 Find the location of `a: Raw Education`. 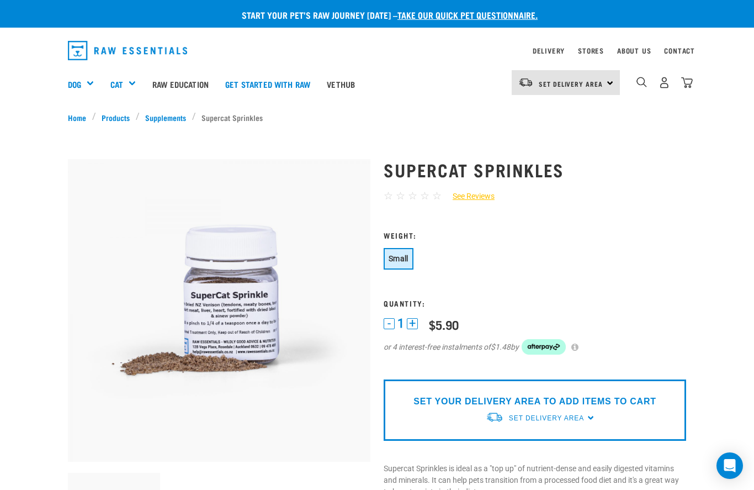

a: Raw Education is located at coordinates (181, 84).